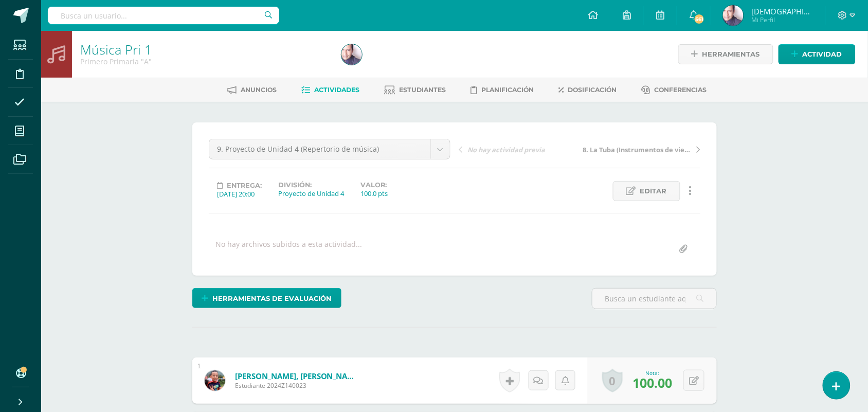 The width and height of the screenshot is (868, 412). I want to click on span: 561, so click(699, 19).